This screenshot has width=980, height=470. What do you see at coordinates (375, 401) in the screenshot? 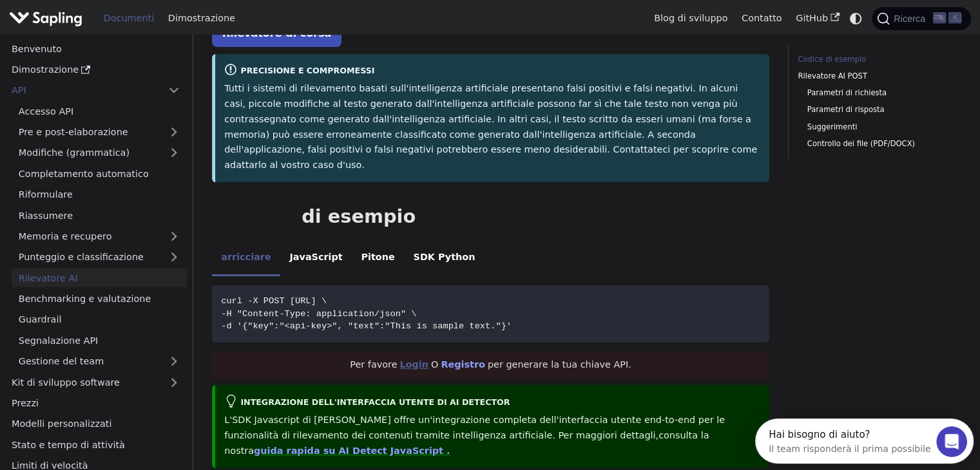
I see `font: Integrazione dell'interfaccia utente di AI Detector` at bounding box center [375, 401].